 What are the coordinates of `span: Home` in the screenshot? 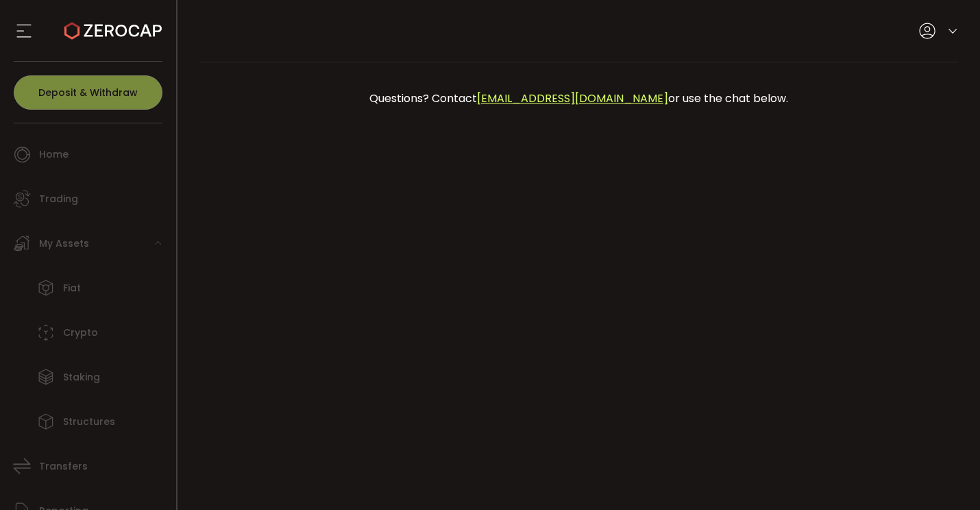 It's located at (53, 154).